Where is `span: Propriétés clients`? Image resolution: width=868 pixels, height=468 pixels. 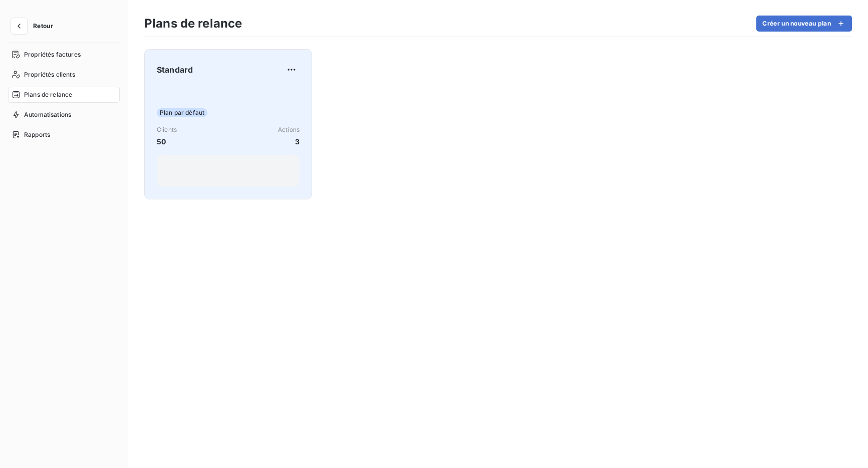
span: Propriétés clients is located at coordinates (50, 75).